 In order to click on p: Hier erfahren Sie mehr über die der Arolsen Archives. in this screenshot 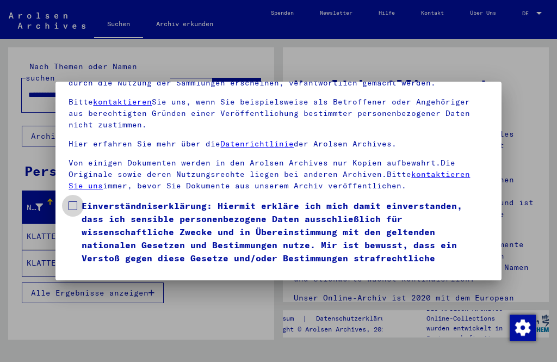, I will do `click(278, 144)`.